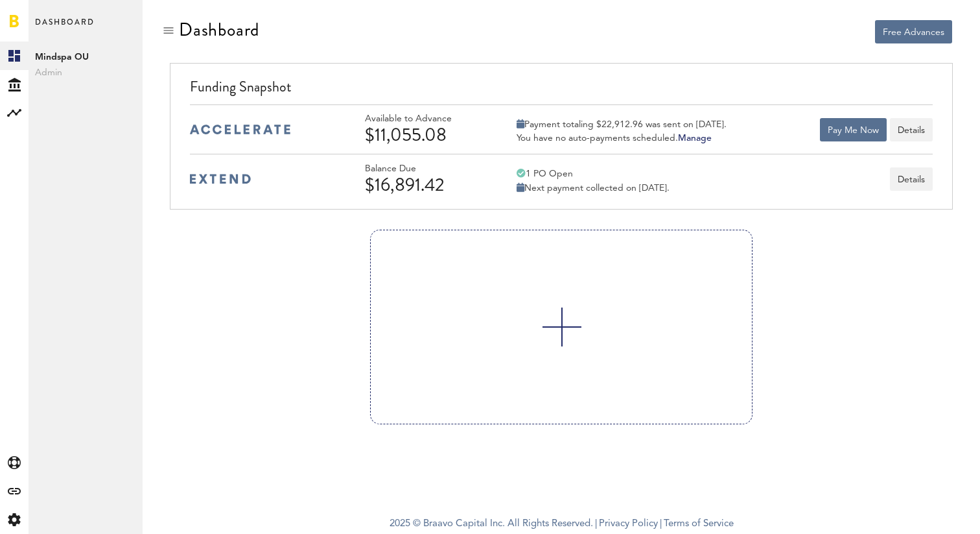  I want to click on div: You have no auto-payments scheduled., so click(622, 138).